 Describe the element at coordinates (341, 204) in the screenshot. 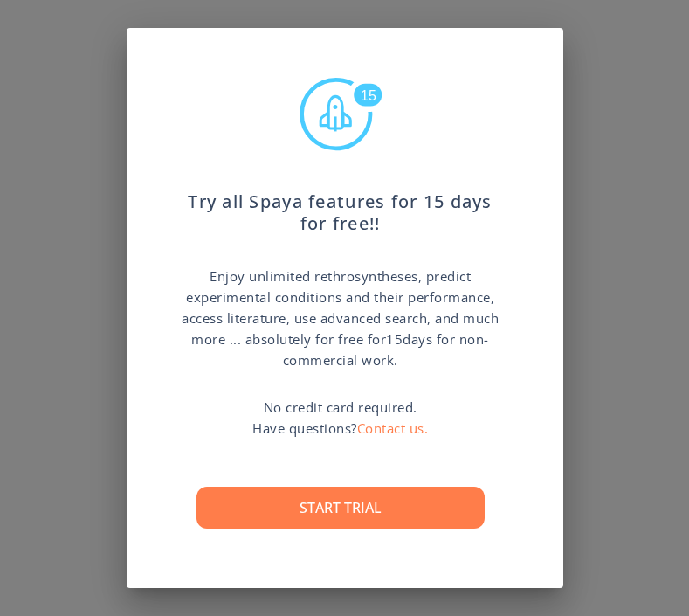

I see `p: Try all Spaya features for 15 days for free!!` at that location.